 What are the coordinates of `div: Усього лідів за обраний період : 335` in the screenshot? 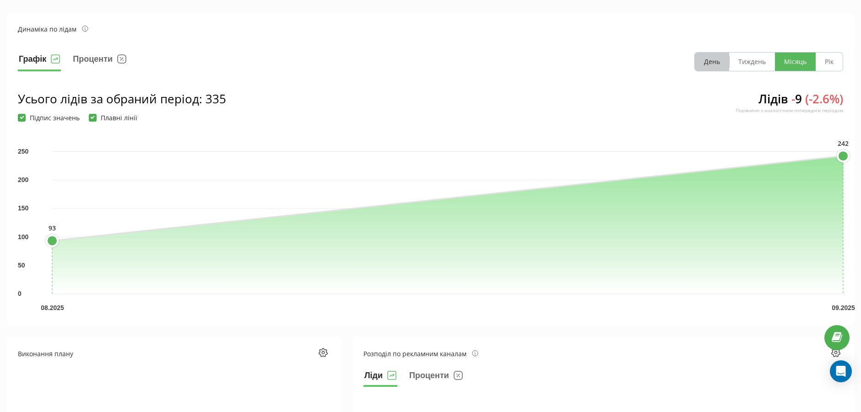 It's located at (122, 99).